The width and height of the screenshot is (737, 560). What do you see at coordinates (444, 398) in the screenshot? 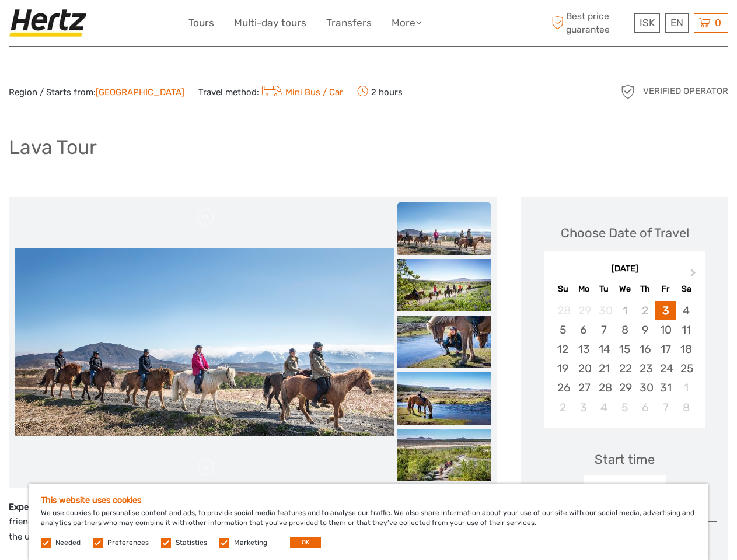
I see `img: 3b5e565848e640e58266c170c8ec846d_slider_thumbnail.jpg` at bounding box center [444, 398].